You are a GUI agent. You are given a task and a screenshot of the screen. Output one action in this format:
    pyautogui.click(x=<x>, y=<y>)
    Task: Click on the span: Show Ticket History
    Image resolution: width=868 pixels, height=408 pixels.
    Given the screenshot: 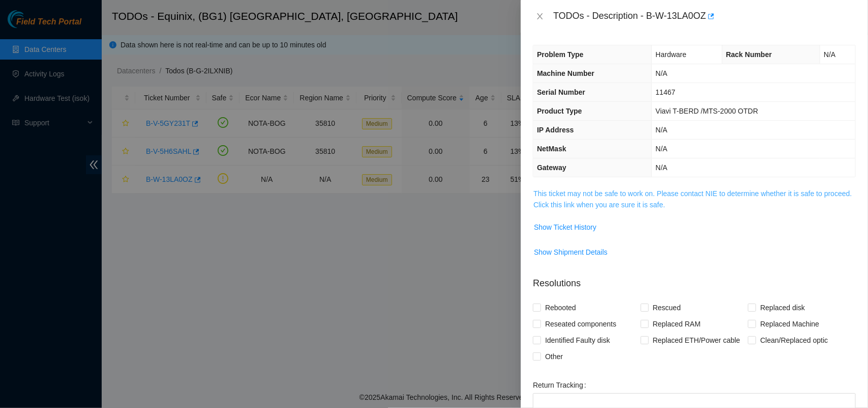 What is the action you would take?
    pyautogui.click(x=565, y=227)
    